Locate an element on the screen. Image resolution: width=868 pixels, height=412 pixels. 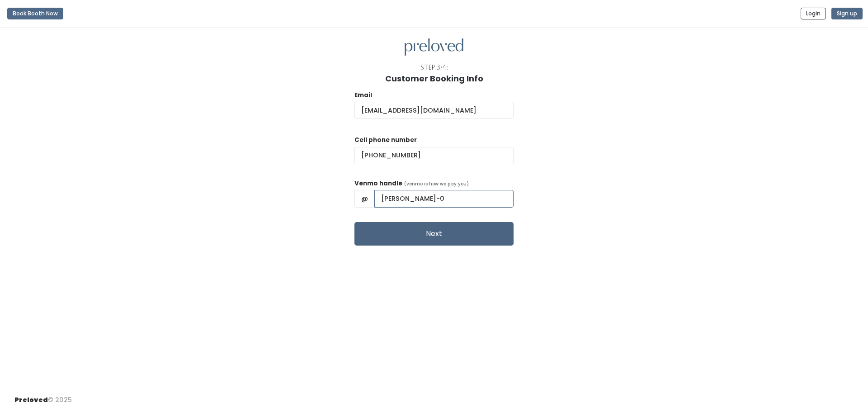
span: (venmo is how we pay you) is located at coordinates (436, 183).